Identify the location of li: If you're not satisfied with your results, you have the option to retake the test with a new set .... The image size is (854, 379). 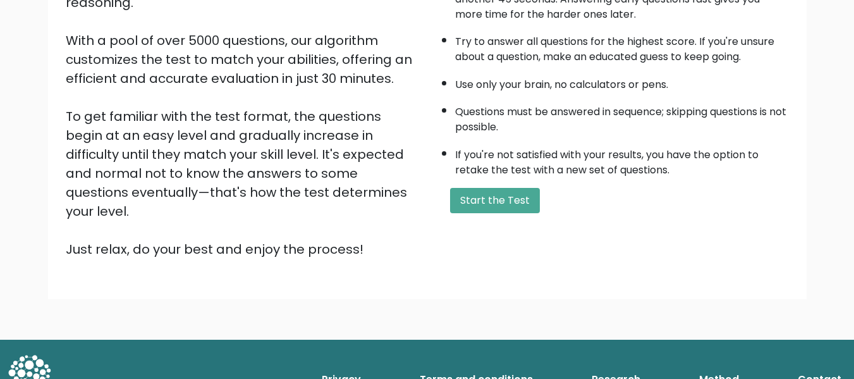
(622, 159).